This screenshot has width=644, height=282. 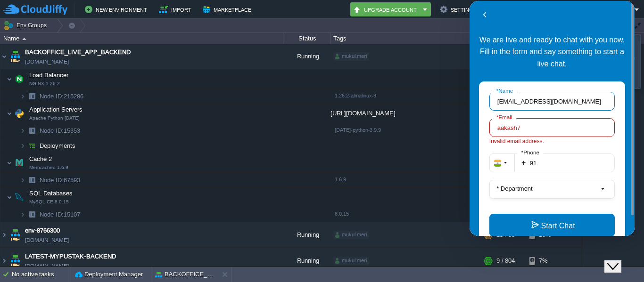 What do you see at coordinates (356, 95) in the screenshot?
I see `span: 1.26.2-almalinux-9` at bounding box center [356, 95].